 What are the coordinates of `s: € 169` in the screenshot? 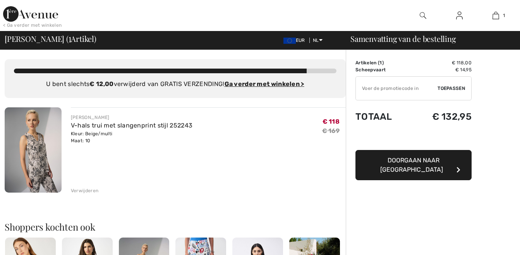 It's located at (331, 131).